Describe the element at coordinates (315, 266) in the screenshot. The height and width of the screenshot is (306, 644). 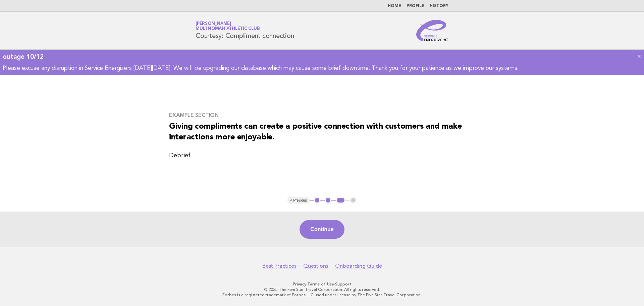
I see `a: Questions` at that location.